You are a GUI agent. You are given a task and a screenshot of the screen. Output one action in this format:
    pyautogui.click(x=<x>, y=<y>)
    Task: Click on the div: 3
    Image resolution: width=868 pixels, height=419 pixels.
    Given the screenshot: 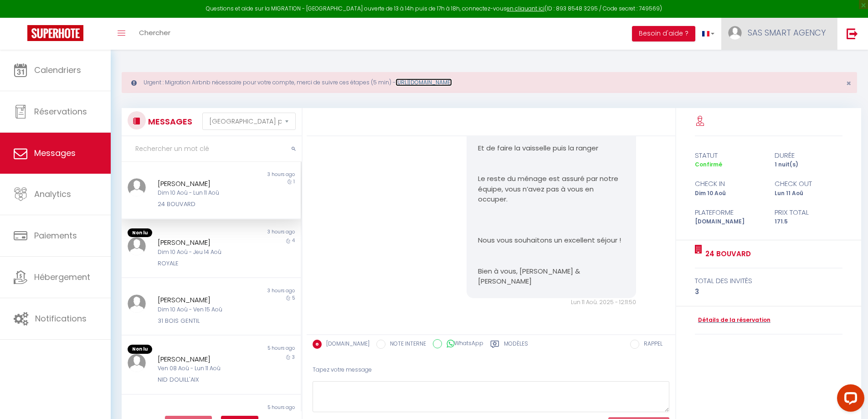 What is the action you would take?
    pyautogui.click(x=768, y=292)
    